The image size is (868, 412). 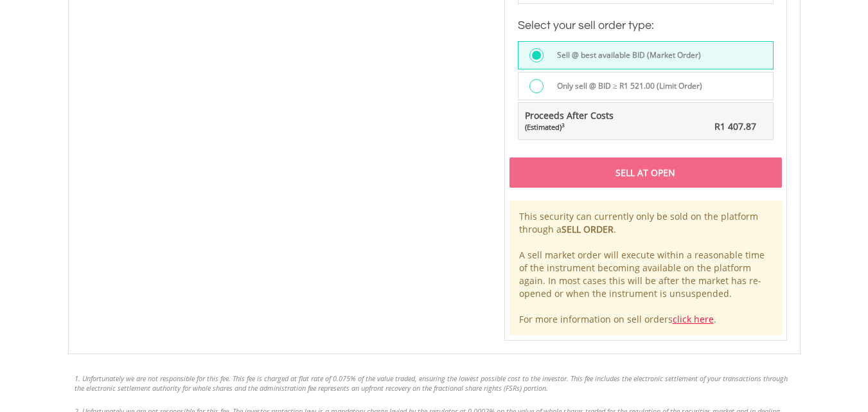 I want to click on label: Only sell @ BID ≥ R1 521.00 (Limit Order), so click(x=626, y=86).